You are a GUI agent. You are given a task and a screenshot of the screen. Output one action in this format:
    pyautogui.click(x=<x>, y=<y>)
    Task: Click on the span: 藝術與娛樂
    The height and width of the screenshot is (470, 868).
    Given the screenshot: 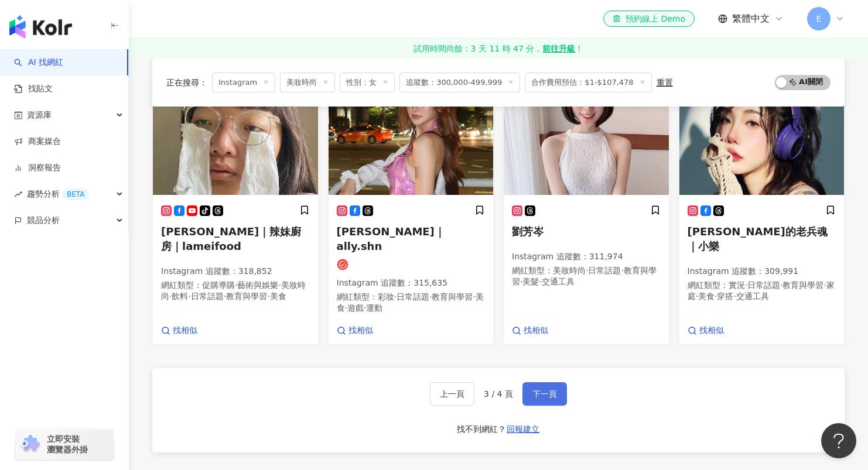 What is the action you would take?
    pyautogui.click(x=258, y=285)
    